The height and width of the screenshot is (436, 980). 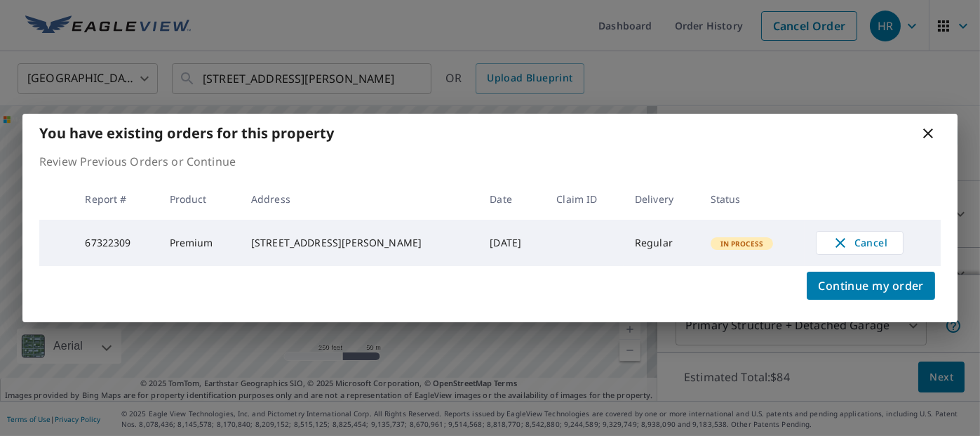 What do you see at coordinates (490, 161) in the screenshot?
I see `p: Review Previous Orders or Continue` at bounding box center [490, 161].